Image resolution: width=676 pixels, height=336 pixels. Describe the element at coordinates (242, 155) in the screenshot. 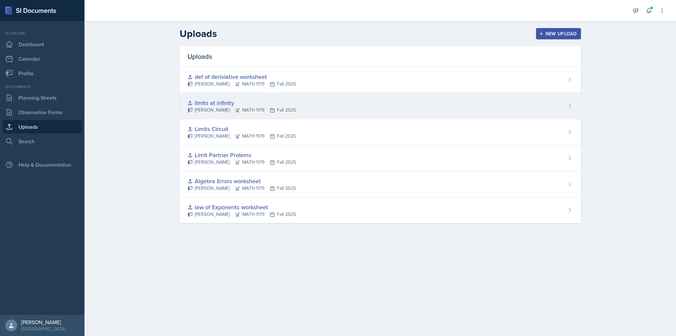

I see `div: Limit Partner Prolems` at that location.